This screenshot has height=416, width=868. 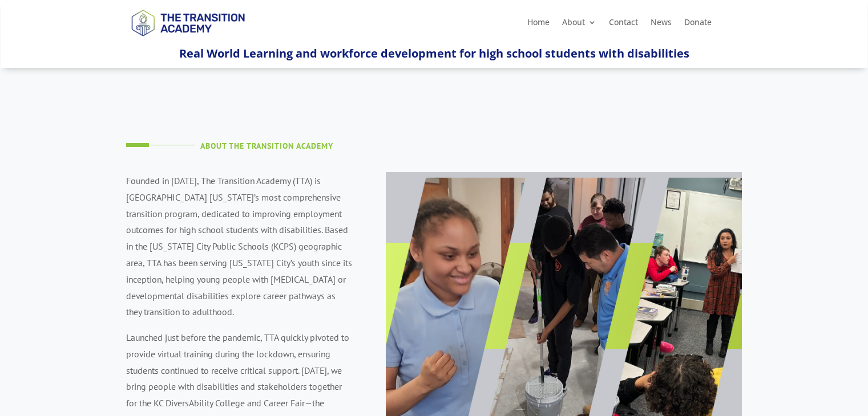 What do you see at coordinates (698, 24) in the screenshot?
I see `a: Donate` at bounding box center [698, 24].